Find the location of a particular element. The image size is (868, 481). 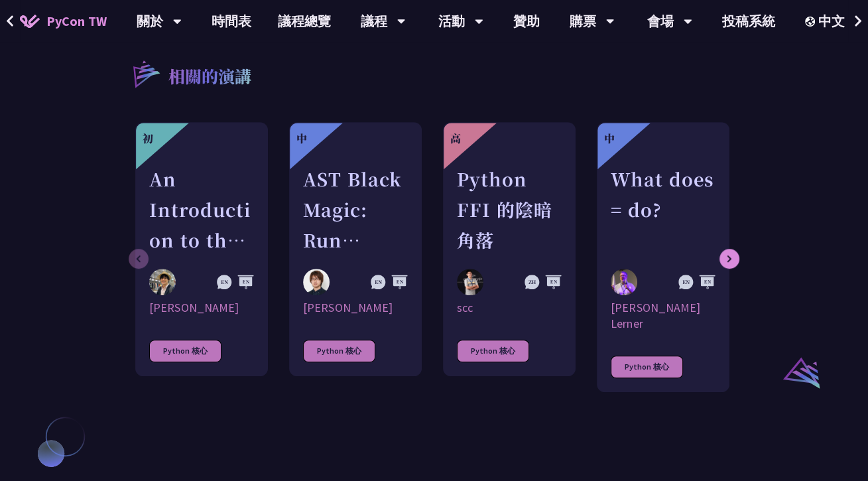

a: PyCon TW is located at coordinates (63, 21).